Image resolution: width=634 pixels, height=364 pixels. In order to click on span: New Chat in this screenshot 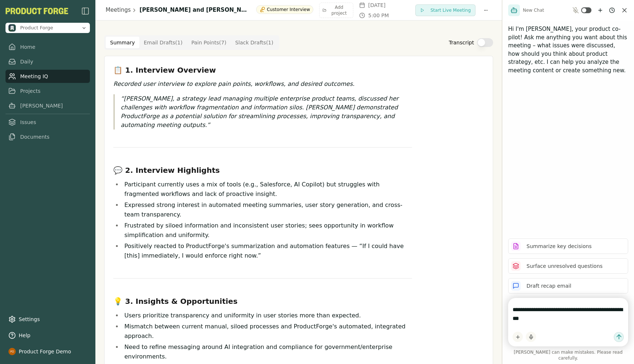, I will do `click(533, 10)`.